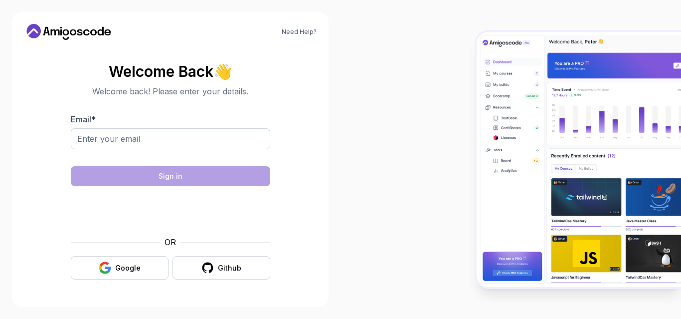 The image size is (681, 319). Describe the element at coordinates (83, 119) in the screenshot. I see `label: Email *` at that location.